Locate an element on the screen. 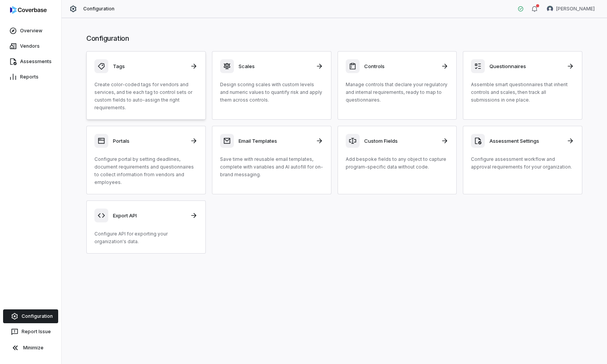  button: Report Issue is located at coordinates (31, 331).